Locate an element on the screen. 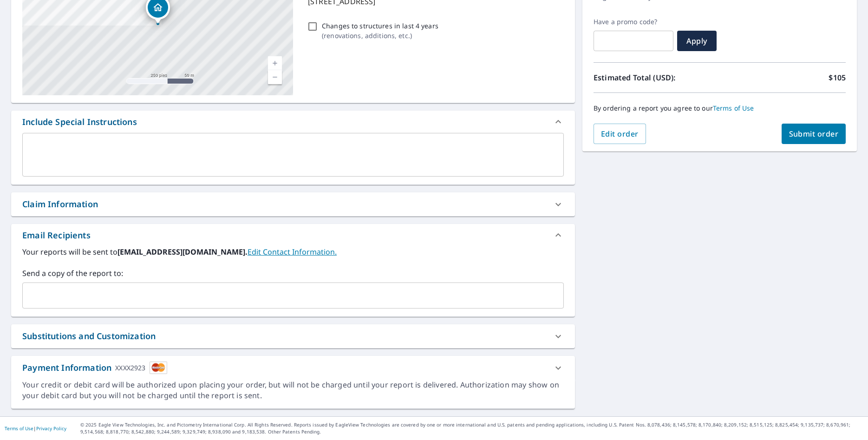  span: Apply is located at coordinates (697, 41).